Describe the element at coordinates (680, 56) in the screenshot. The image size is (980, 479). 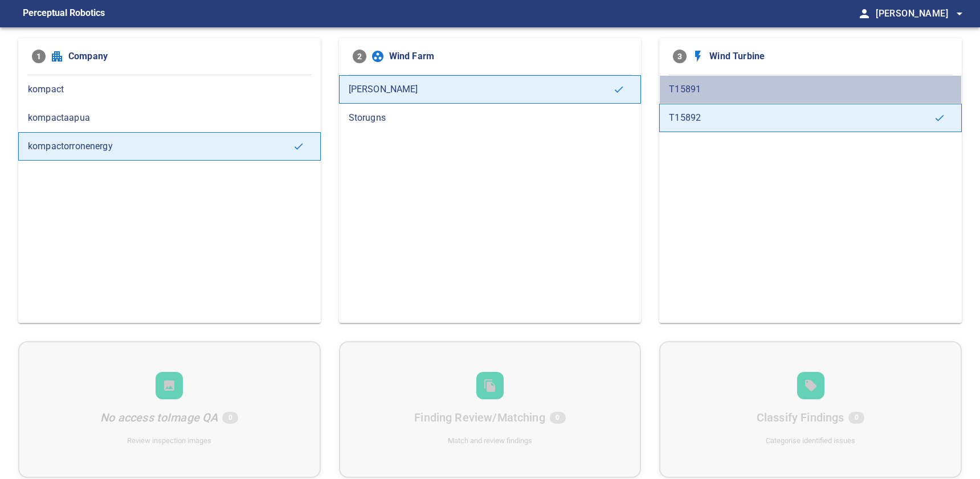
I see `span: 3` at that location.